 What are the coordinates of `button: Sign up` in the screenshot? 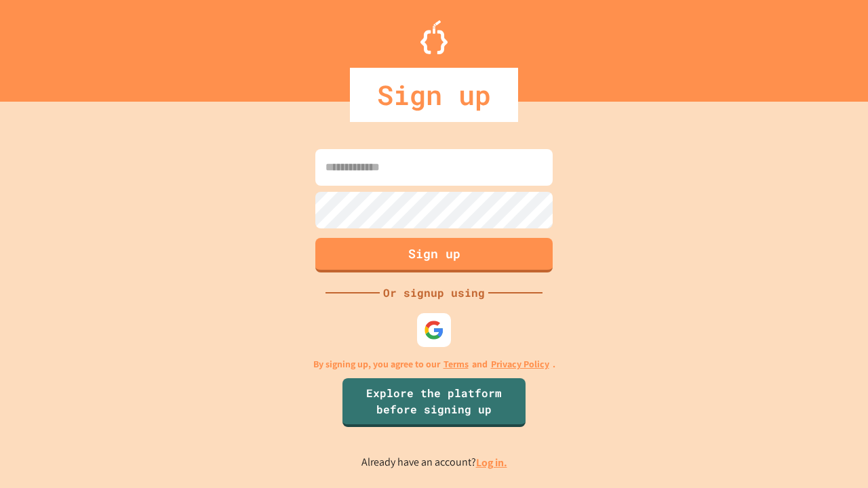 It's located at (434, 255).